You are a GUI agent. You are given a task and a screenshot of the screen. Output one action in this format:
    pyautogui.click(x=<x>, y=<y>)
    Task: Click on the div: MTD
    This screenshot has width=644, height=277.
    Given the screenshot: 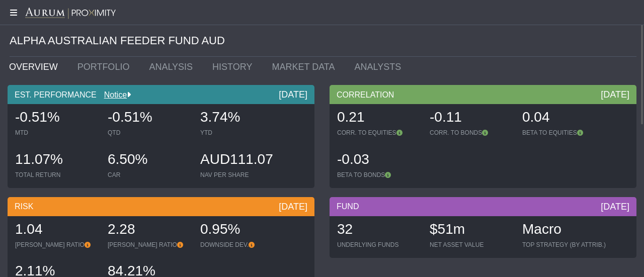 What is the action you would take?
    pyautogui.click(x=56, y=133)
    